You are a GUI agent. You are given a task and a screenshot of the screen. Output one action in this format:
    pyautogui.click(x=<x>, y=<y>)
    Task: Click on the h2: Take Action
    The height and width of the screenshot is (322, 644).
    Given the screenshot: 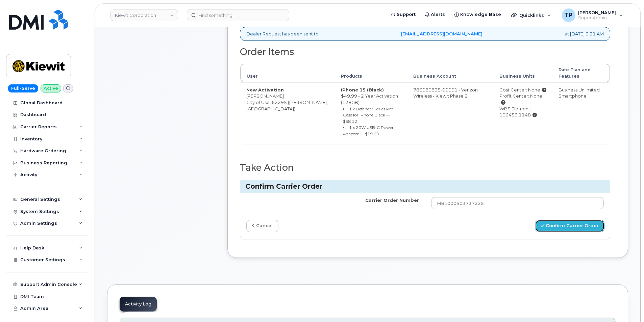 What is the action you would take?
    pyautogui.click(x=425, y=168)
    